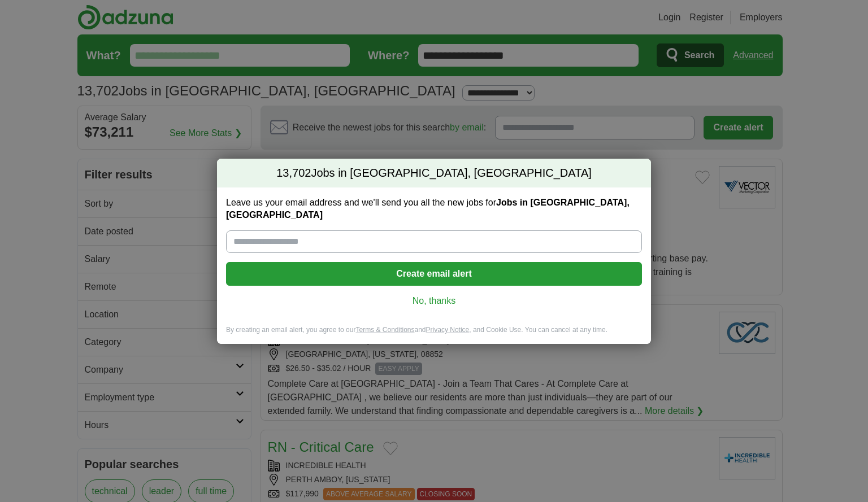 Image resolution: width=868 pixels, height=502 pixels. I want to click on label: Leave us your email address and we'll send you all the new jobs for, so click(434, 209).